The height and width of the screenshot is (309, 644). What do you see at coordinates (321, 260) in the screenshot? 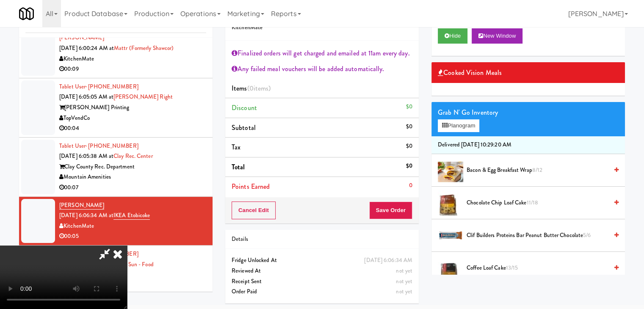
I see `div: Fridge Unlocked At` at bounding box center [321, 260].